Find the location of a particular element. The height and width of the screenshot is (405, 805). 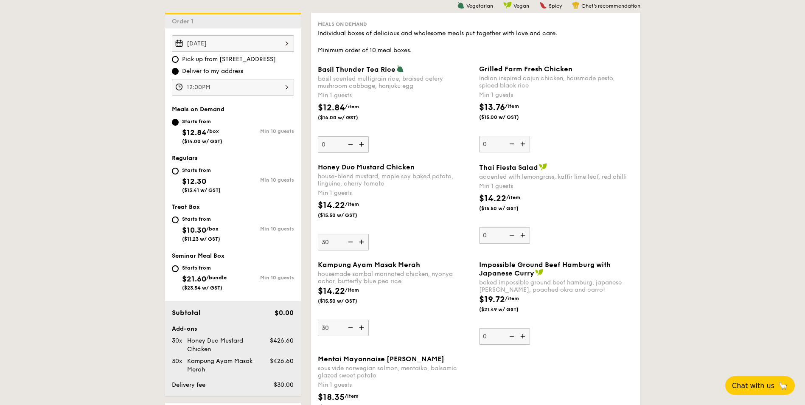

button: Chat with us🦙 is located at coordinates (760, 386).